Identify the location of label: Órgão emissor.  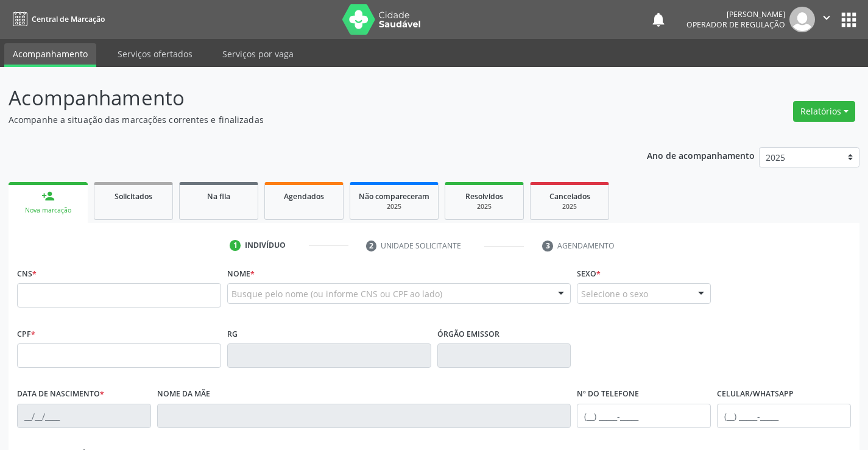
(469, 334).